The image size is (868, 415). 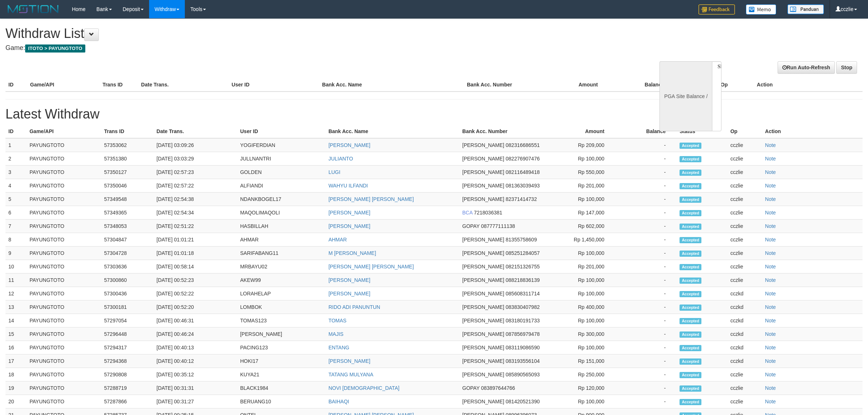 What do you see at coordinates (522, 401) in the screenshot?
I see `span: 081420521390` at bounding box center [522, 401].